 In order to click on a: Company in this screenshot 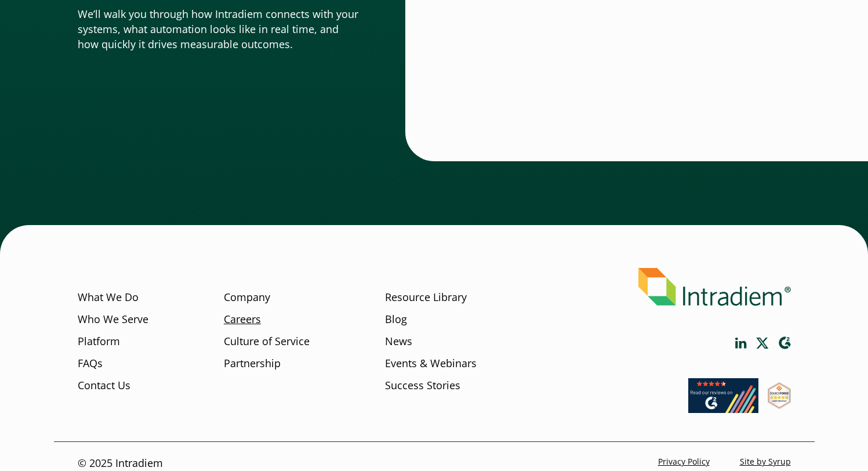, I will do `click(247, 298)`.